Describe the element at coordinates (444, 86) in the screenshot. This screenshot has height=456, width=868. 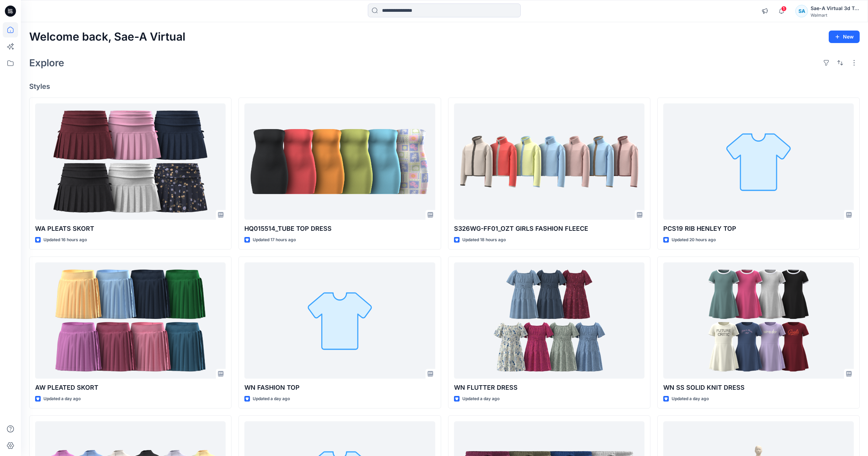
I see `h4: Styles` at that location.